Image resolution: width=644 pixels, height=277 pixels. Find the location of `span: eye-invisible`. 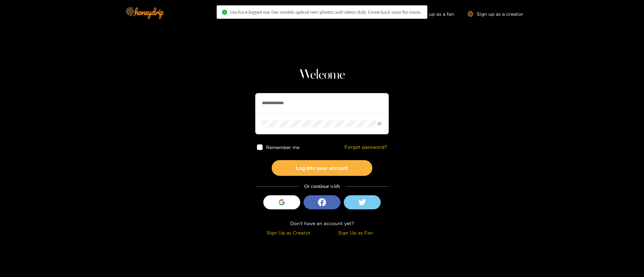

span: eye-invisible is located at coordinates (379, 124).